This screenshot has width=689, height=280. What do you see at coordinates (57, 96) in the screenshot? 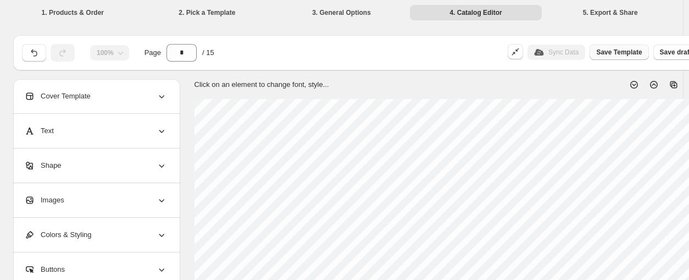
I see `span: Cover Template` at bounding box center [57, 96].